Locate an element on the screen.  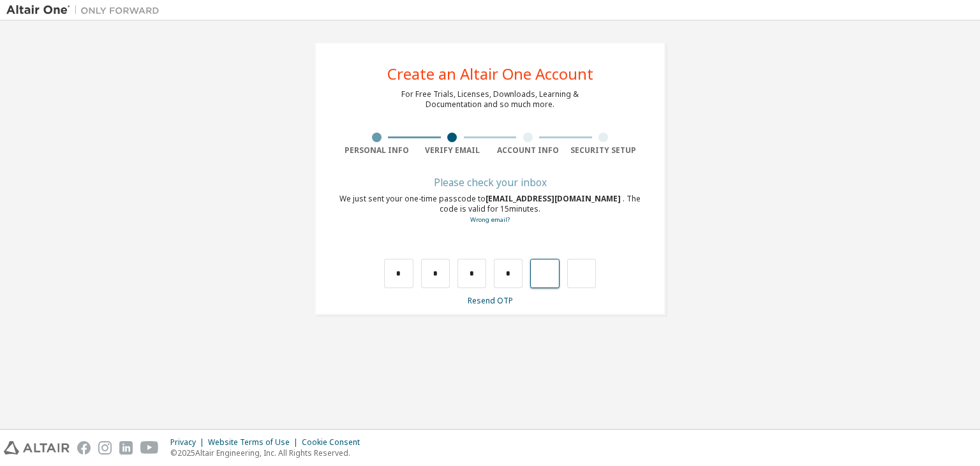
div: Security Setup is located at coordinates (604, 150).